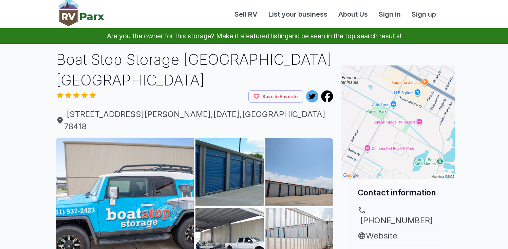  I want to click on img: Map for Boat Stop Storage Corpus Christi TX, so click(398, 122).